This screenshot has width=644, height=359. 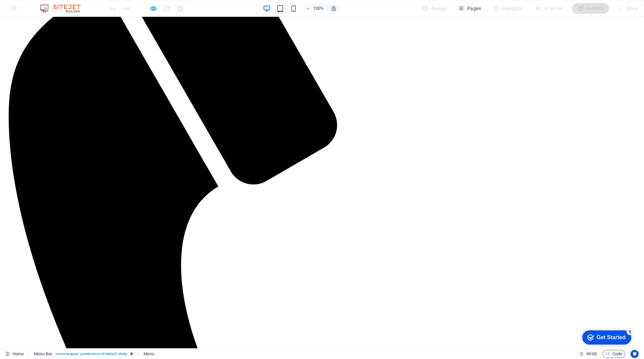 I want to click on span: Code, so click(x=614, y=354).